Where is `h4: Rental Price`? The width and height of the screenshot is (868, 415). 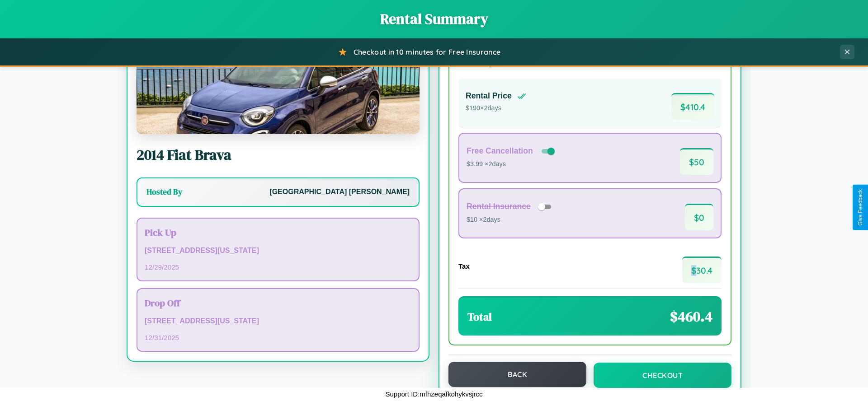
h4: Rental Price is located at coordinates (488, 96).